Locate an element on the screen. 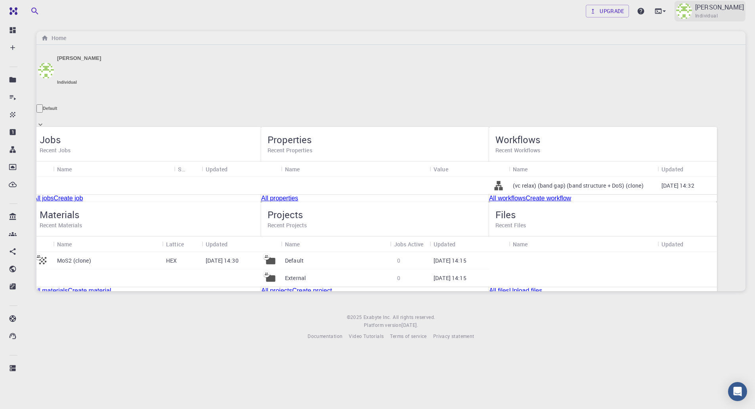 This screenshot has width=755, height=409. span: Documentation is located at coordinates (325, 336).